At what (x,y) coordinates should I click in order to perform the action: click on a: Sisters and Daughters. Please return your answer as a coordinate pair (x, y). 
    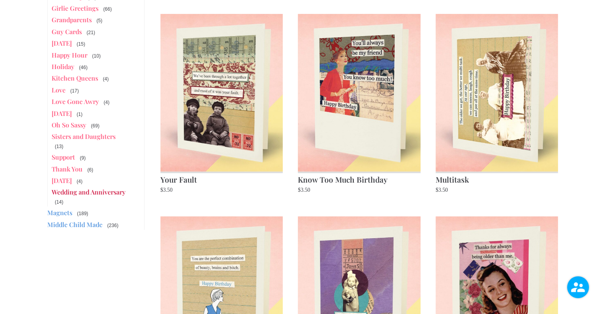
    Looking at the image, I should click on (83, 136).